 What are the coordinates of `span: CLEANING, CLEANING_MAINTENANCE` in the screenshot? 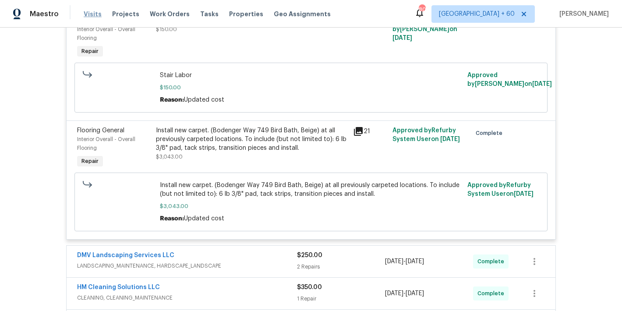 It's located at (187, 298).